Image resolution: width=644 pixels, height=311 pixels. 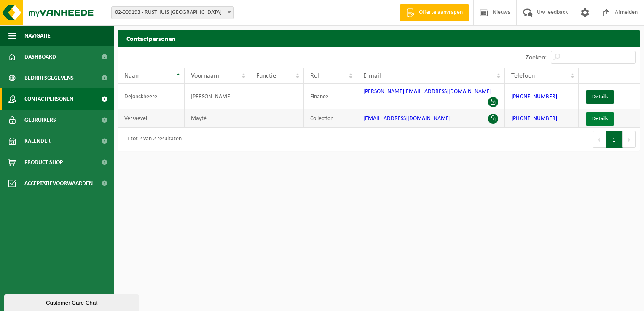 What do you see at coordinates (330, 97) in the screenshot?
I see `td: Finance` at bounding box center [330, 97].